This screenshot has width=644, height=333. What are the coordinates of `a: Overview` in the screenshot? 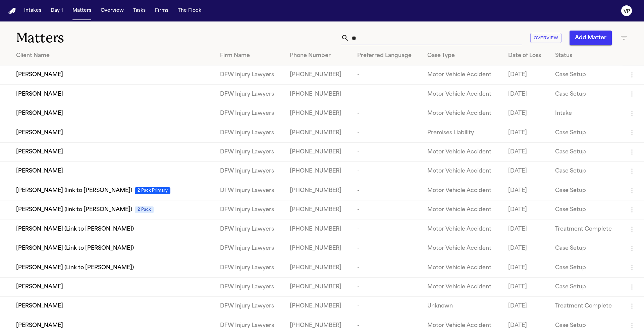 It's located at (112, 11).